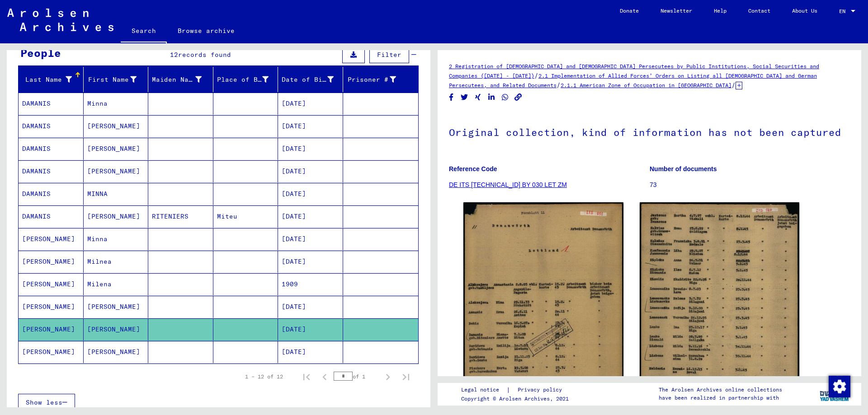 This screenshot has height=415, width=868. What do you see at coordinates (206, 31) in the screenshot?
I see `a: Browse archive` at bounding box center [206, 31].